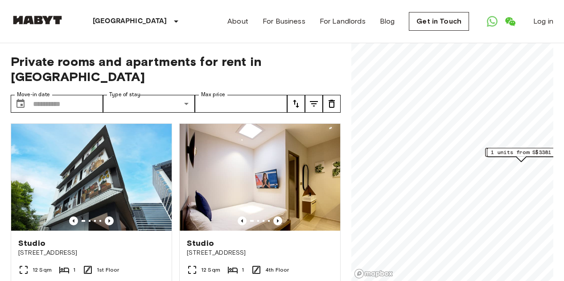 Image resolution: width=564 pixels, height=281 pixels. I want to click on img: Marketing picture of unit SG-01-110-044_001, so click(91, 178).